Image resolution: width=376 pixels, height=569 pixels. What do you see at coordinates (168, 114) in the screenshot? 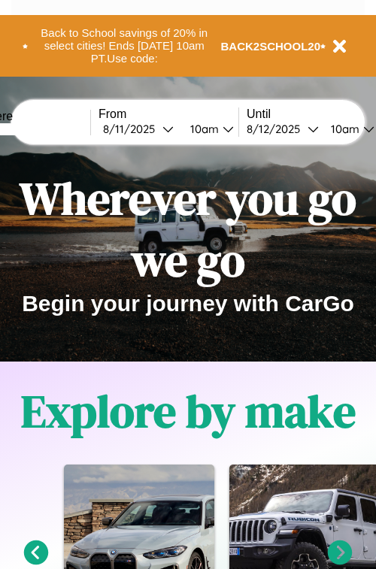
I see `label: From` at bounding box center [168, 114].